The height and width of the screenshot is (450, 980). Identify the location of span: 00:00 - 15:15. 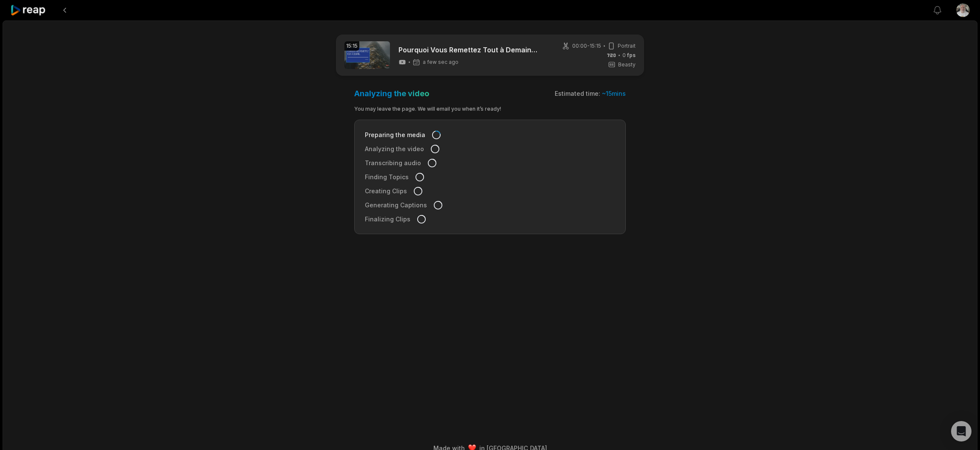
(587, 46).